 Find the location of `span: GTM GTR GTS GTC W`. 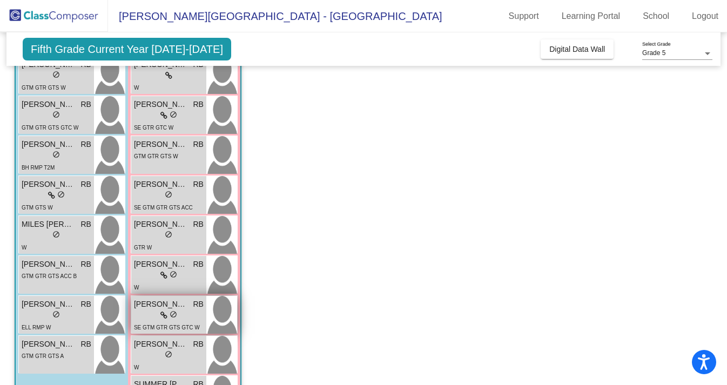

span: GTM GTR GTS GTC W is located at coordinates (50, 127).